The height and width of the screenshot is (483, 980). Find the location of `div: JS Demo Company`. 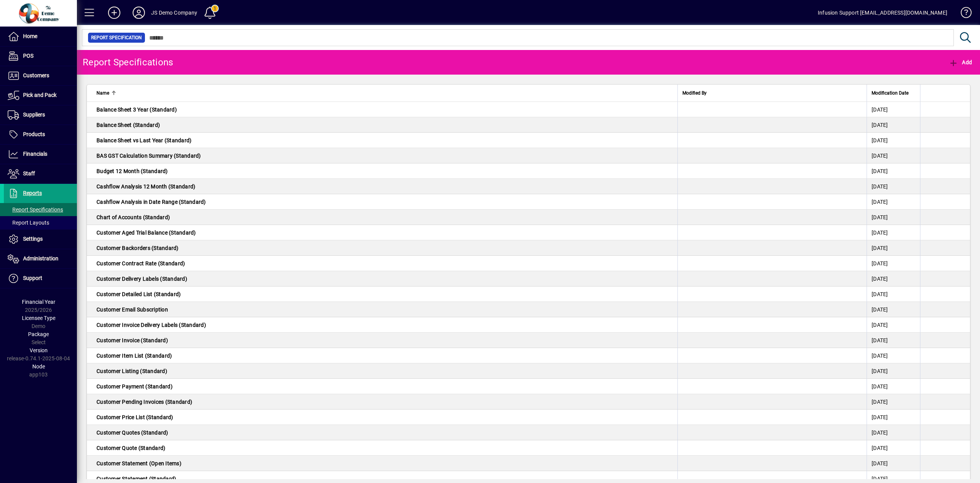

div: JS Demo Company is located at coordinates (174, 12).